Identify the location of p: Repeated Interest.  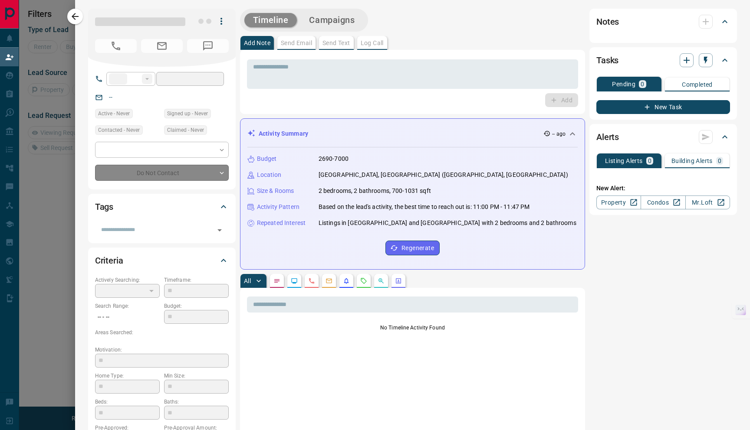
(281, 223).